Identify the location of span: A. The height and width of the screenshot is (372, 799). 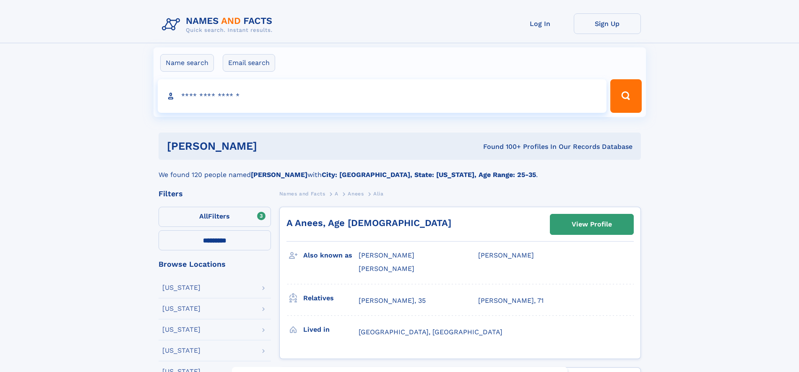
(336, 194).